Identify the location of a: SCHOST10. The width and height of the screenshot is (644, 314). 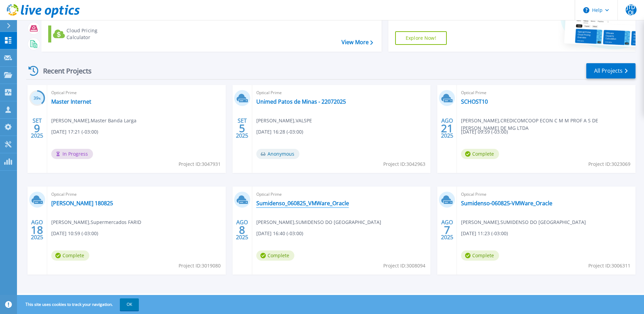
(474, 102).